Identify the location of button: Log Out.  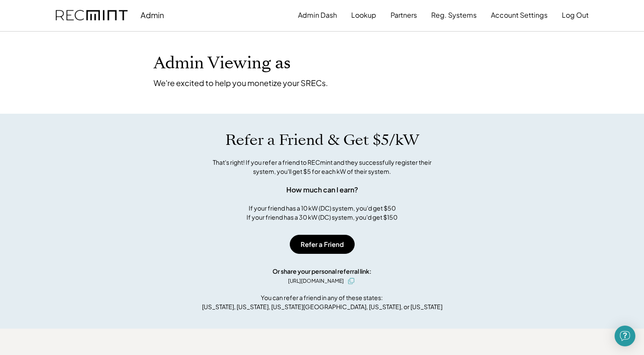
(575, 15).